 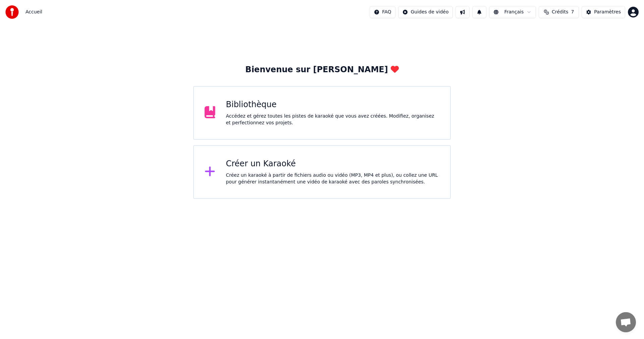 What do you see at coordinates (572, 12) in the screenshot?
I see `span: 7` at bounding box center [572, 12].